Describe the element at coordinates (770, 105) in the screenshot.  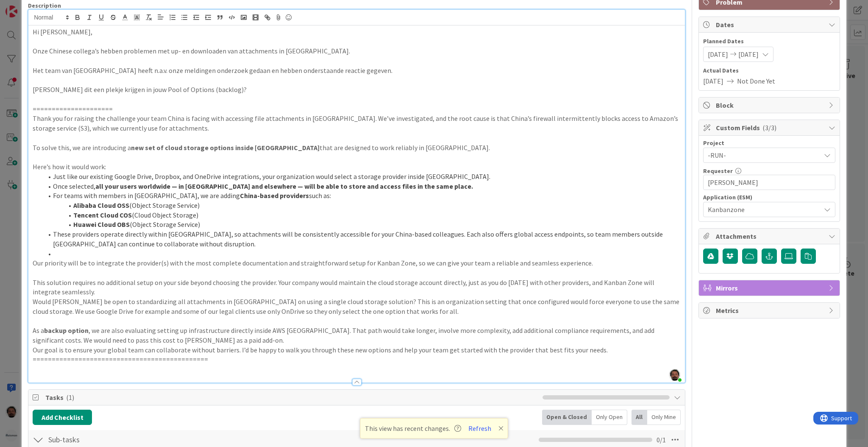
I see `span: Block` at that location.